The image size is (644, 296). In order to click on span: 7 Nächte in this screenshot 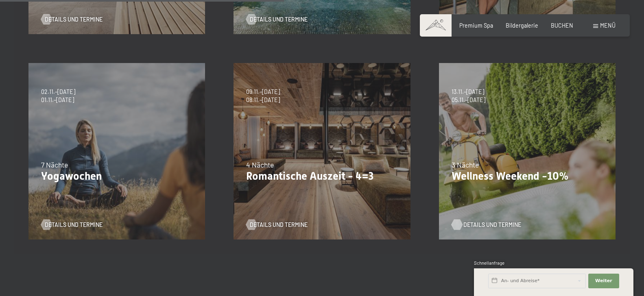, I will do `click(54, 165)`.